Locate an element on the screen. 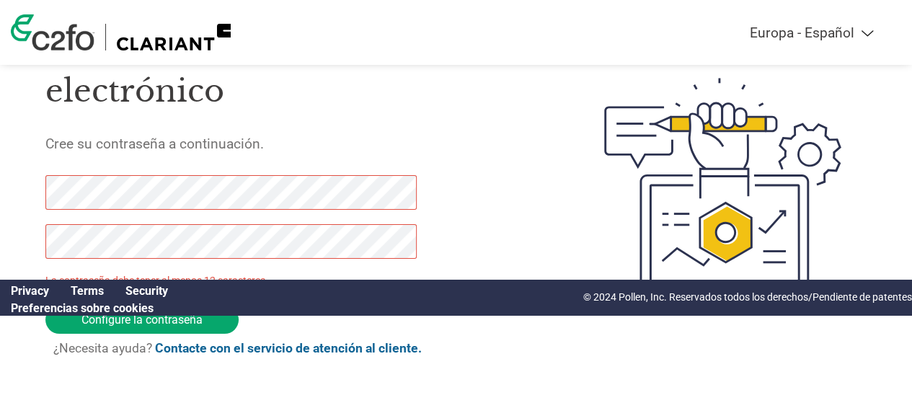 This screenshot has width=912, height=408. a: Contacte con el servicio de atención al cliente. is located at coordinates (288, 348).